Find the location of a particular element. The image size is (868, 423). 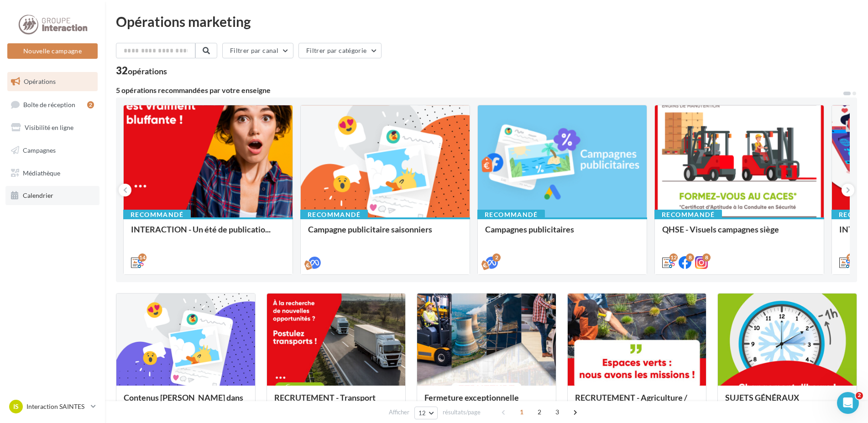

span: Afficher is located at coordinates (399, 412).